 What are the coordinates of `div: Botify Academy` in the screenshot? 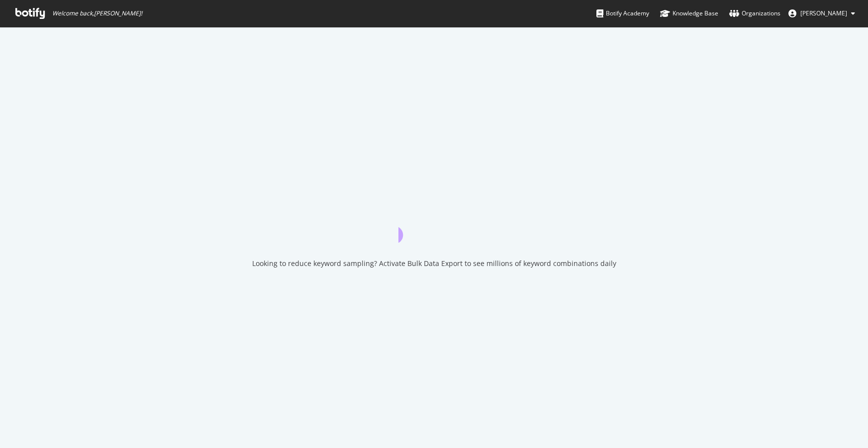 It's located at (623, 13).